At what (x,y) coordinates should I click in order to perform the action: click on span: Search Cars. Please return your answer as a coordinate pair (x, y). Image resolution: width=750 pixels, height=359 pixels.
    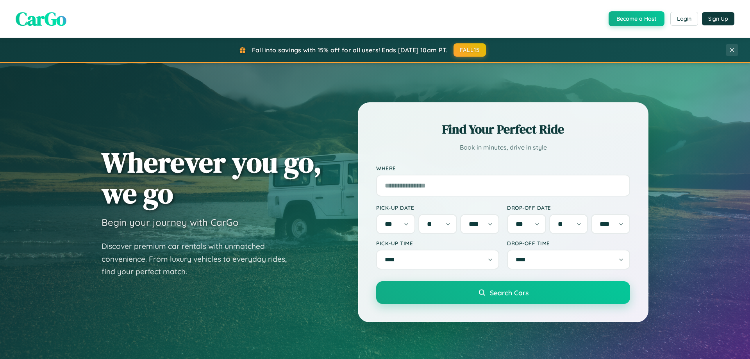
    Looking at the image, I should click on (509, 293).